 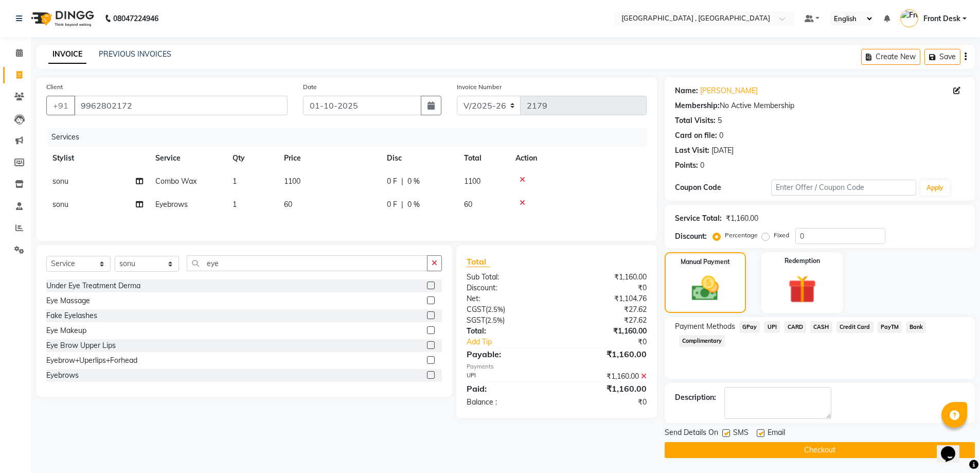 I want to click on input: Search by Name/Mobile/Email/Code, so click(x=181, y=105).